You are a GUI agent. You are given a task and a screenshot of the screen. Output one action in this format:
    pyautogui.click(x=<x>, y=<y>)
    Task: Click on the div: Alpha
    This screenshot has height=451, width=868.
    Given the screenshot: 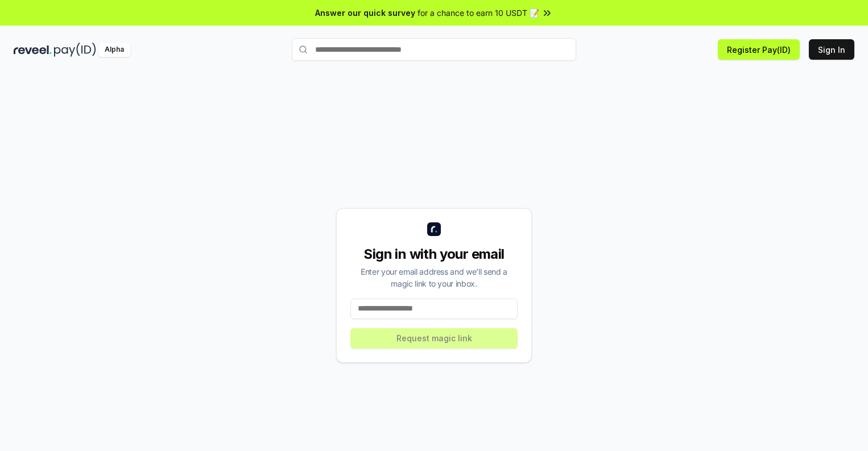 What is the action you would take?
    pyautogui.click(x=114, y=49)
    